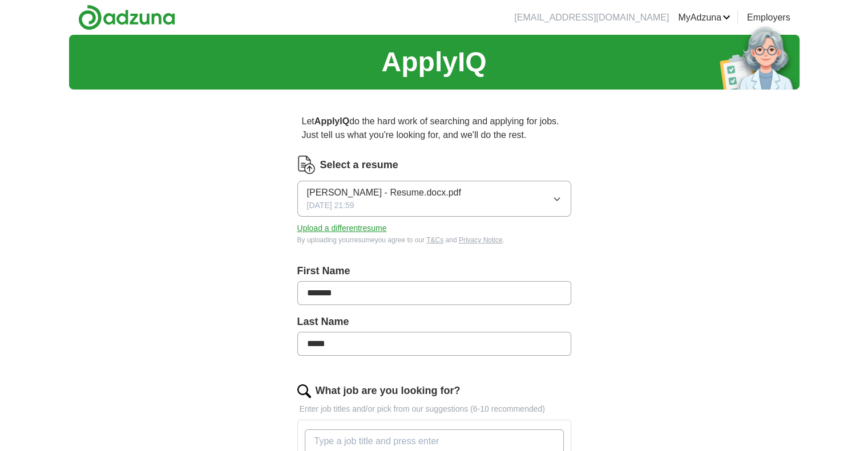 The width and height of the screenshot is (868, 451). What do you see at coordinates (435, 409) in the screenshot?
I see `p: Enter job titles and/or pick from our suggestions (6-10 recommended)` at bounding box center [435, 409].